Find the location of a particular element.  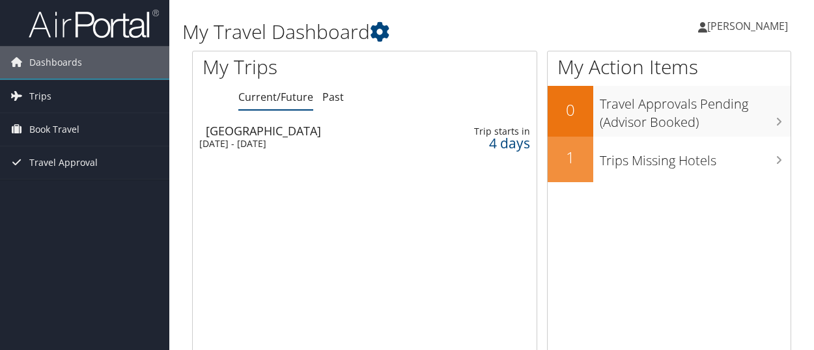

a: 0Travel Approvals Pending (Advisor Booked) is located at coordinates (669, 111).